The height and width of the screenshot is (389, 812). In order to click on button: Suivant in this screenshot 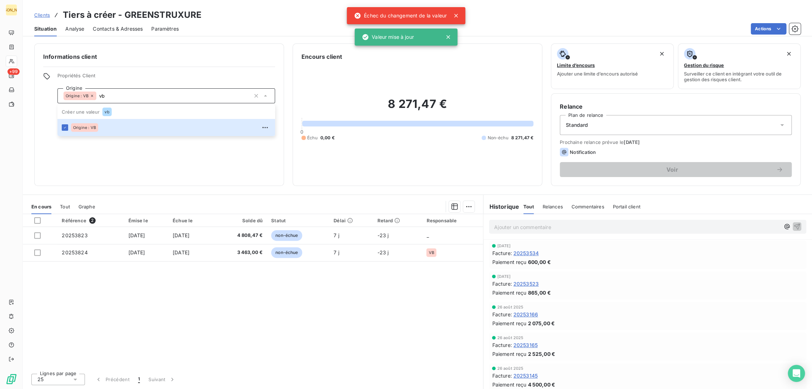, I will do `click(162, 380)`.